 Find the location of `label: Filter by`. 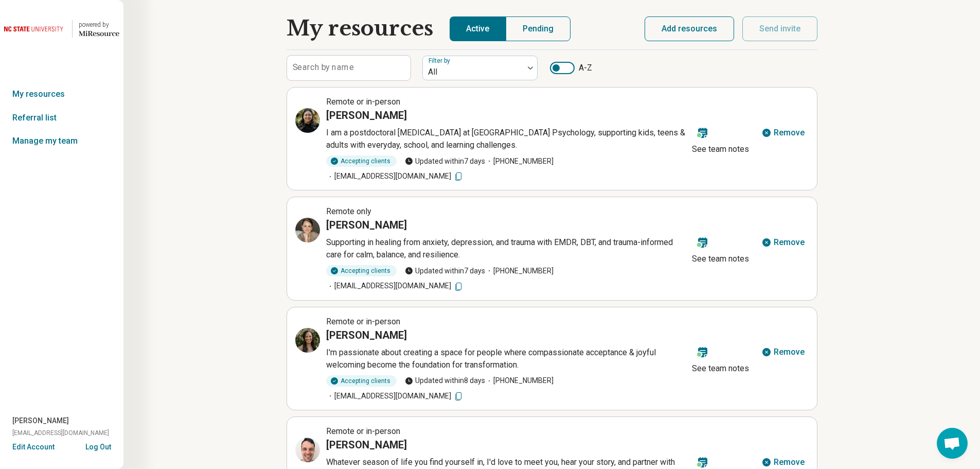

label: Filter by is located at coordinates (440, 61).